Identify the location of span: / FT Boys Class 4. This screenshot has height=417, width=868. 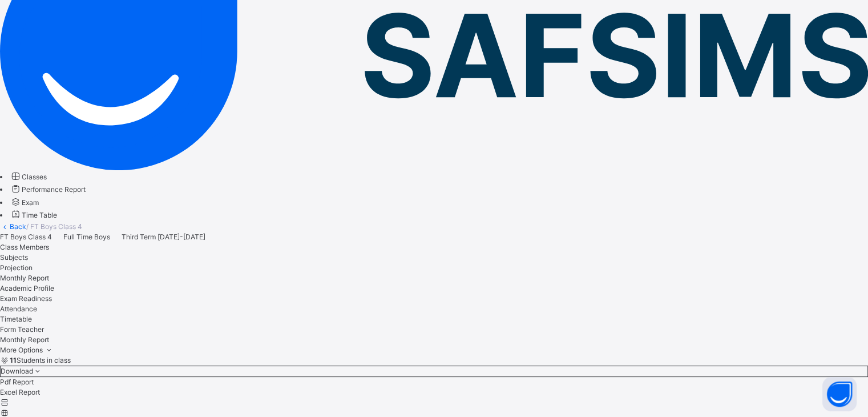
(54, 226).